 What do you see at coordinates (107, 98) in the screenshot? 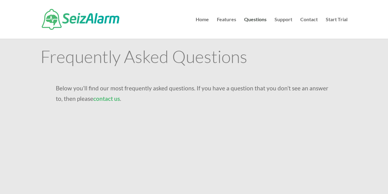
I see `a: contact us` at bounding box center [107, 98].